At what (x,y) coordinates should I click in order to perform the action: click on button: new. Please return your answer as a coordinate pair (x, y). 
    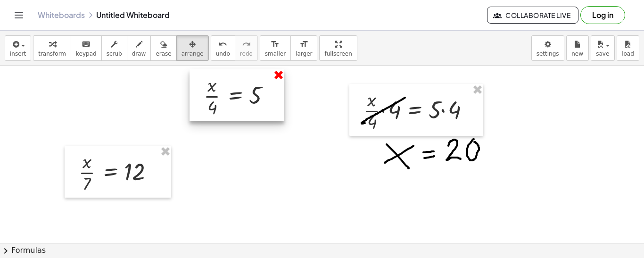
    Looking at the image, I should click on (578, 48).